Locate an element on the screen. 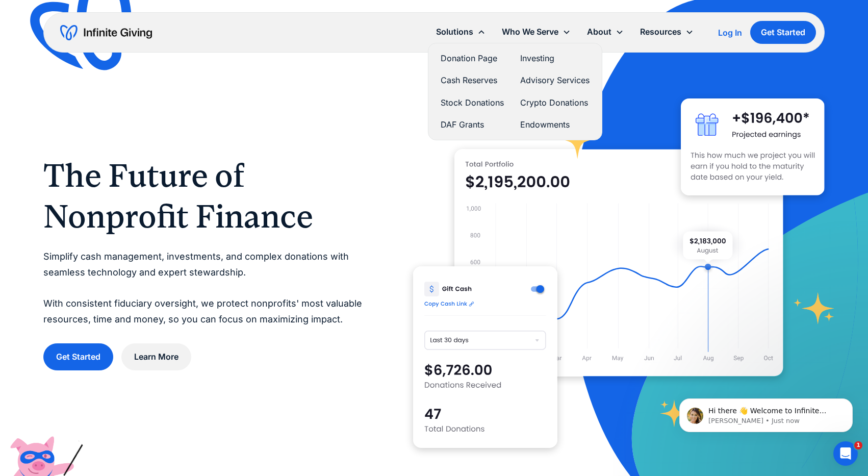 This screenshot has height=476, width=868. img: fundraising star is located at coordinates (814, 308).